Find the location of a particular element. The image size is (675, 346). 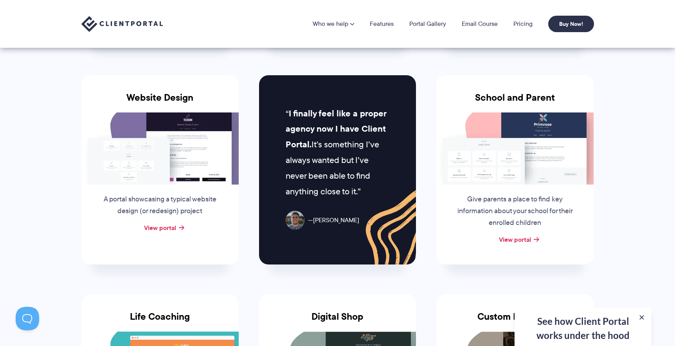

h3: Life Coaching is located at coordinates (160, 321).